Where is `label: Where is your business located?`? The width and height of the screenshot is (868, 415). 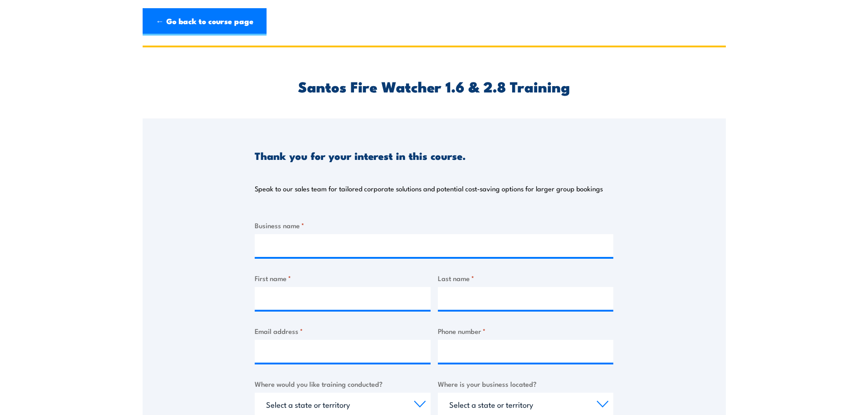 label: Where is your business located? is located at coordinates (526, 384).